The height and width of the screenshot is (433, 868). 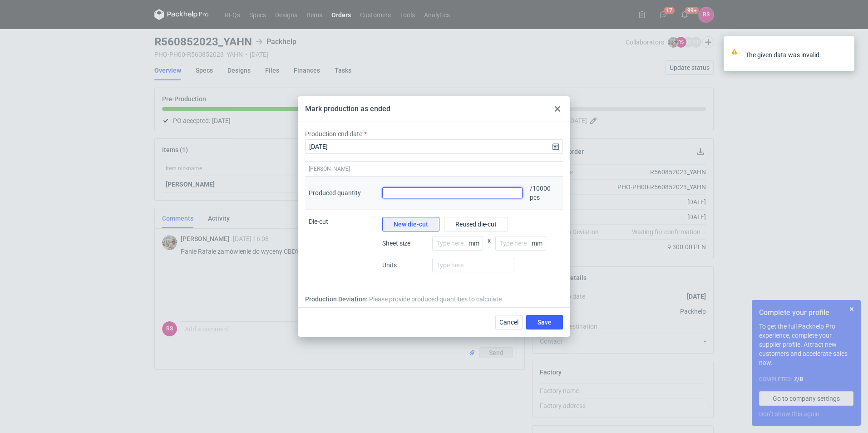 I want to click on button: Cancel, so click(x=509, y=322).